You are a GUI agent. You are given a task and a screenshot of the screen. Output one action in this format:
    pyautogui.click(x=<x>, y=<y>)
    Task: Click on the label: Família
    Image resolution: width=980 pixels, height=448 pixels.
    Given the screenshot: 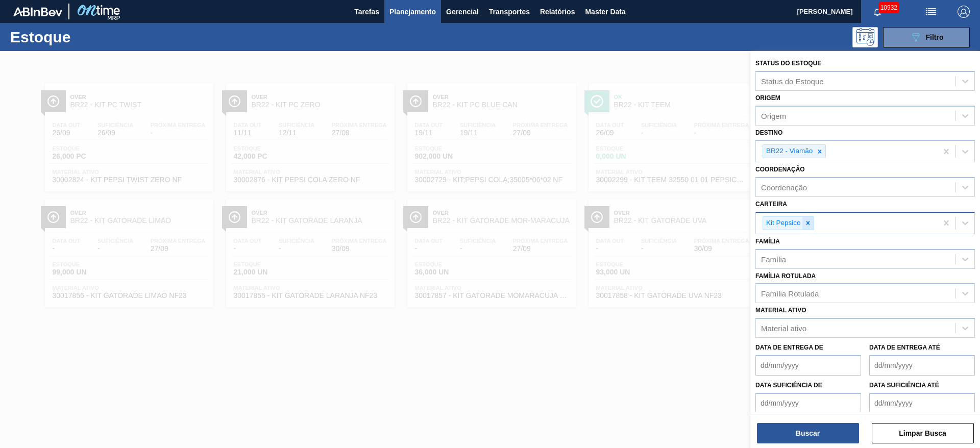 What is the action you would take?
    pyautogui.click(x=767, y=242)
    